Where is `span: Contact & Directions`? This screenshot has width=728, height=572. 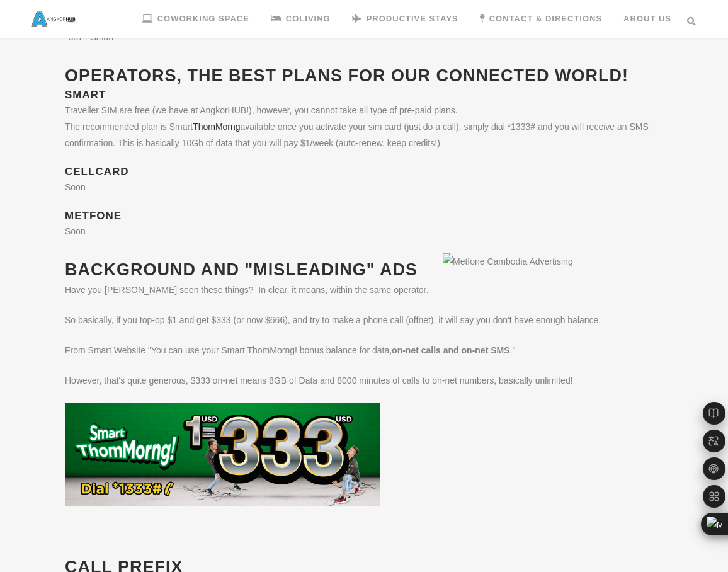
span: Contact & Directions is located at coordinates (546, 18).